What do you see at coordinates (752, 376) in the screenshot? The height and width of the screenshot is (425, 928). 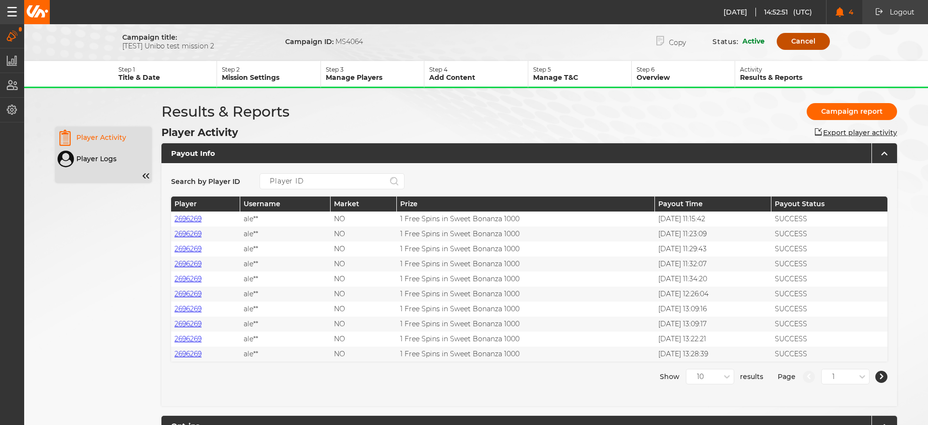 I see `span: results` at bounding box center [752, 376].